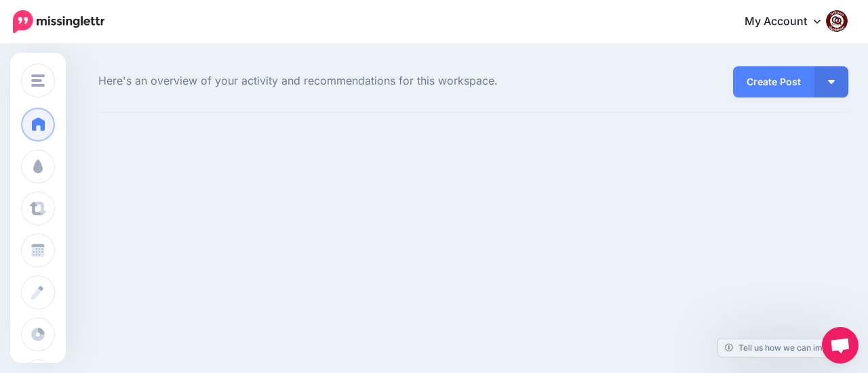  What do you see at coordinates (840, 345) in the screenshot?
I see `div: Aprire la chat` at bounding box center [840, 345].